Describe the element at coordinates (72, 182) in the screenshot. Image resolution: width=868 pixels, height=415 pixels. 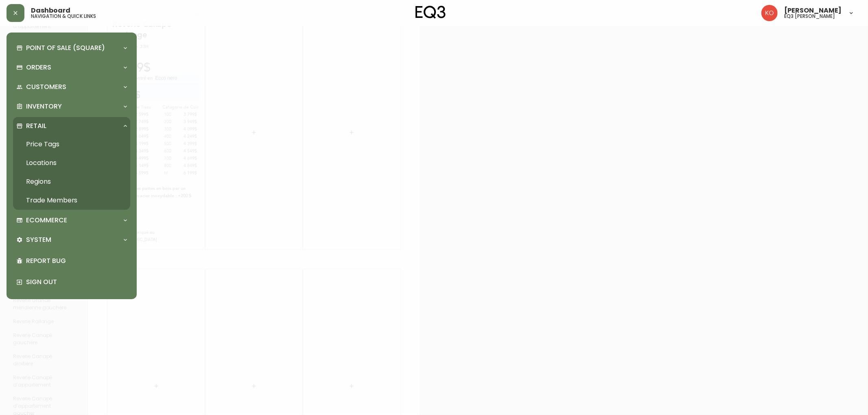
I see `a: Regions` at that location.